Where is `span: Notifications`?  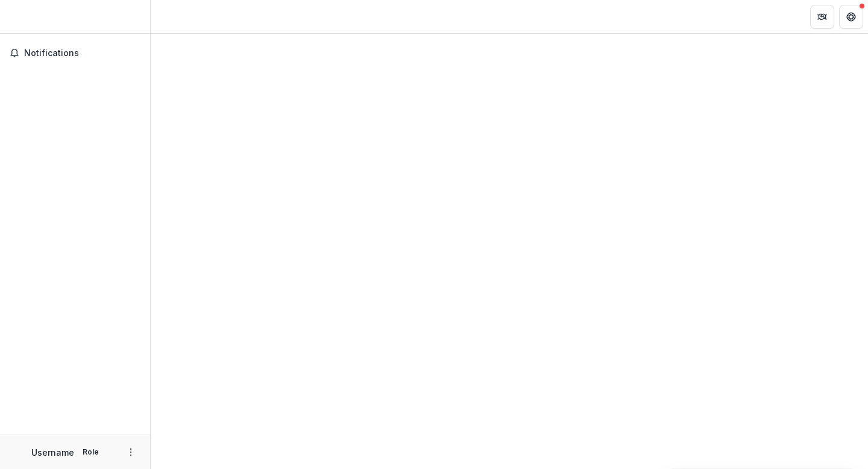 span: Notifications is located at coordinates (82, 53).